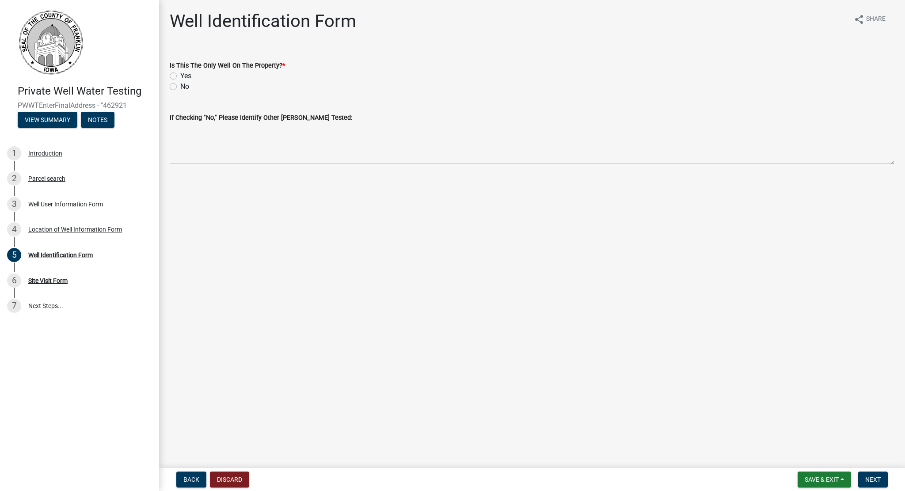  I want to click on button: Discard, so click(229, 479).